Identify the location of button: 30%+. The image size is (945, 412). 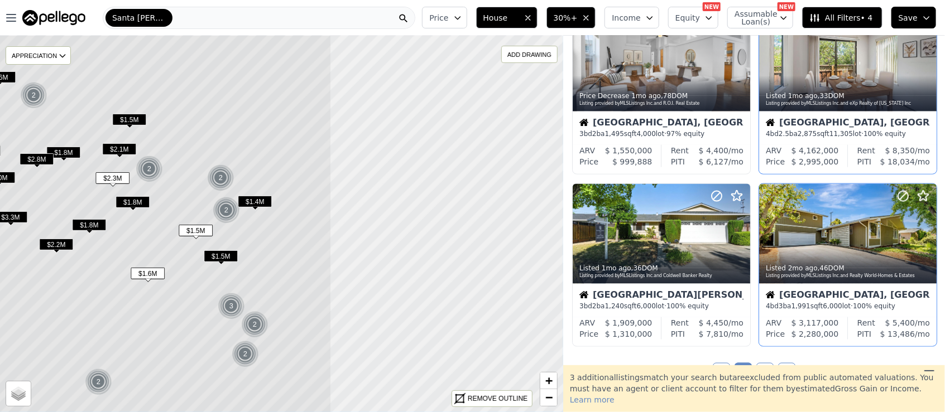
(571, 17).